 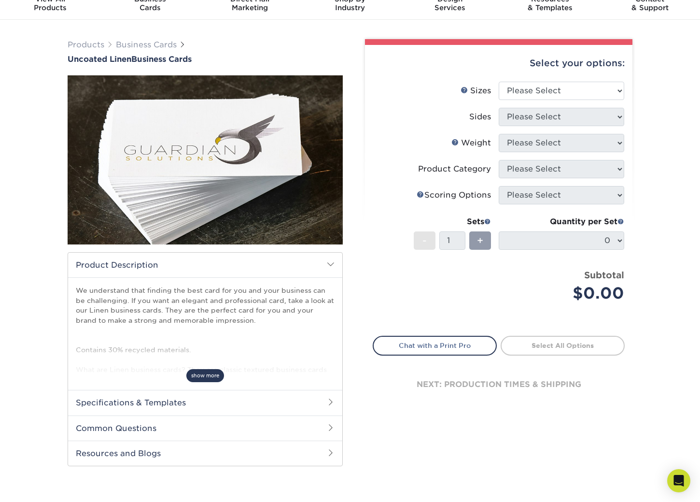 I want to click on img: Uncoated Linen 01, so click(x=205, y=160).